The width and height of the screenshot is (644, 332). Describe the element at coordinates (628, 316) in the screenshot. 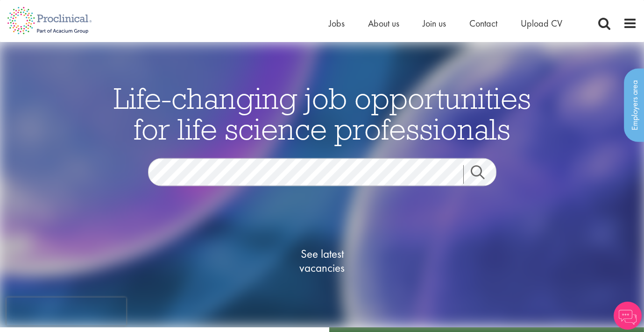

I see `img: Chatbot` at that location.